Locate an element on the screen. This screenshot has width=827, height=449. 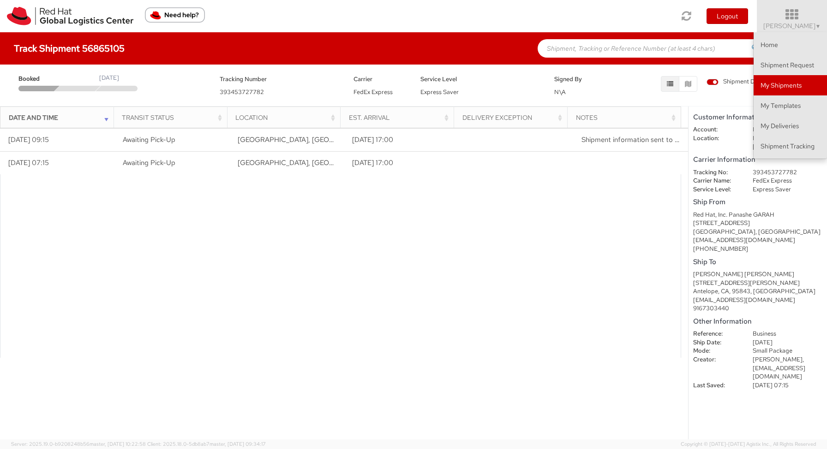
span: N\A is located at coordinates (560, 92).